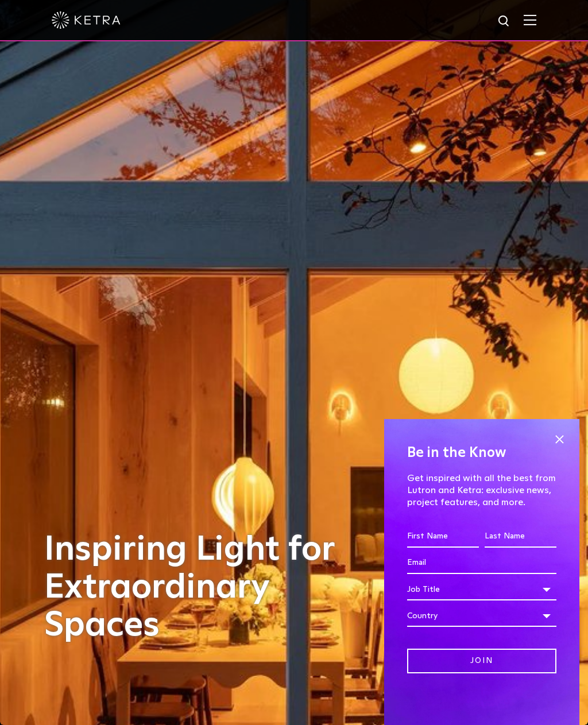 This screenshot has width=588, height=725. I want to click on input: Join, so click(482, 661).